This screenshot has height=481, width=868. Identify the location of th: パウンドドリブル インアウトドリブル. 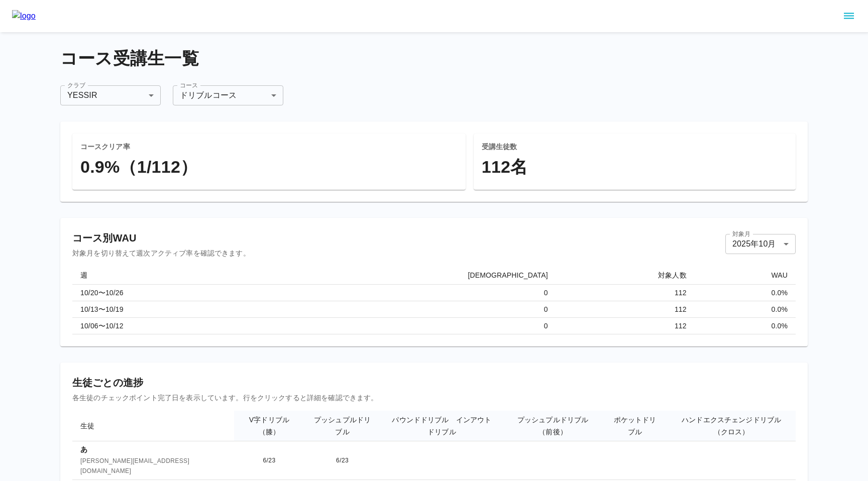
(442, 426).